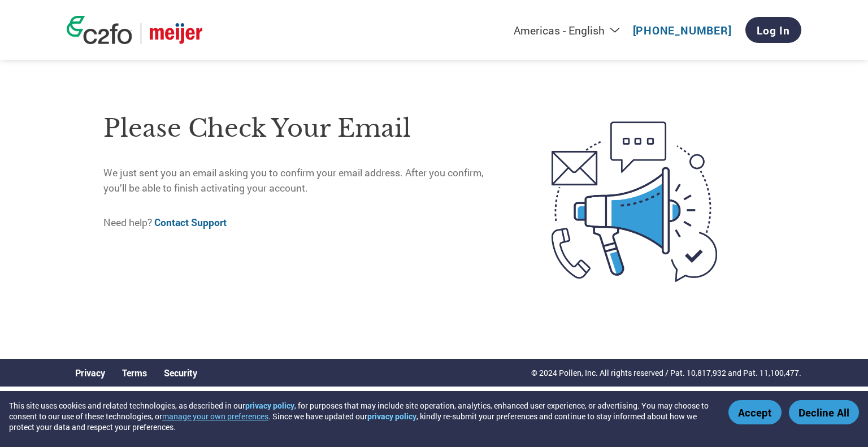 The height and width of the screenshot is (447, 868). What do you see at coordinates (303, 180) in the screenshot?
I see `p: We just sent you an email asking you to confirm your email address. After you confirm, you’ll be ...` at bounding box center [303, 180].